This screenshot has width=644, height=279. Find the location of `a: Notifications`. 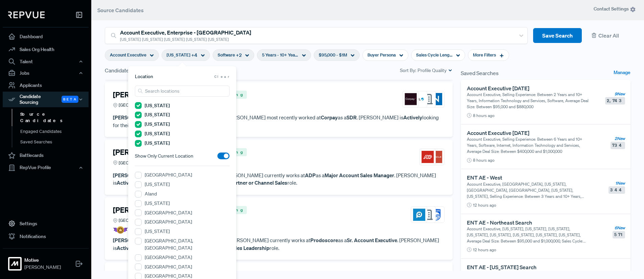

a: Notifications is located at coordinates (46, 236).